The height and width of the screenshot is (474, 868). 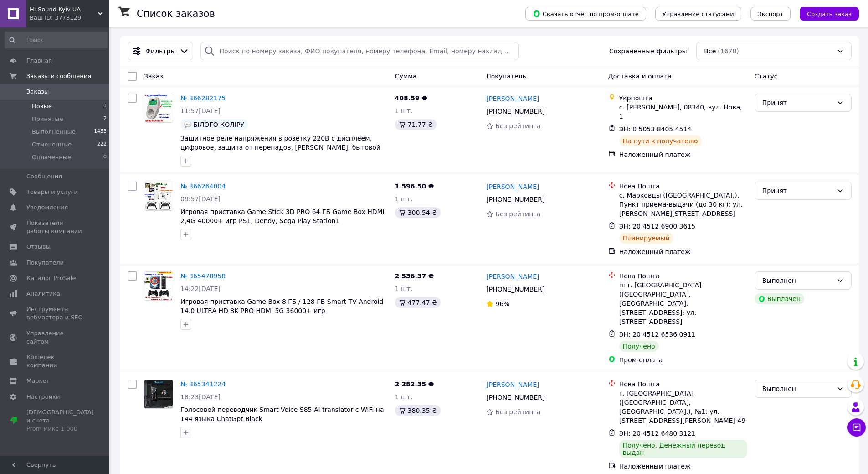 I want to click on span: Сообщения, so click(x=44, y=177).